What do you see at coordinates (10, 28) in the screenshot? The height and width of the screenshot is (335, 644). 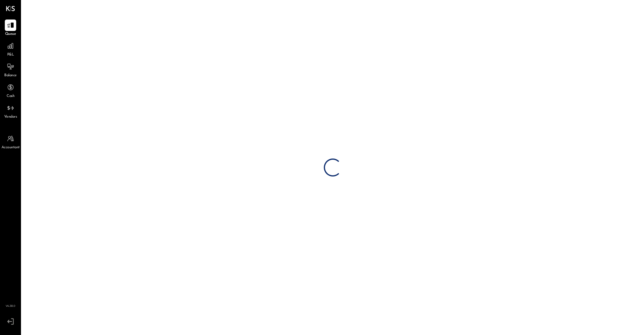 I see `a: Queue` at bounding box center [10, 28].